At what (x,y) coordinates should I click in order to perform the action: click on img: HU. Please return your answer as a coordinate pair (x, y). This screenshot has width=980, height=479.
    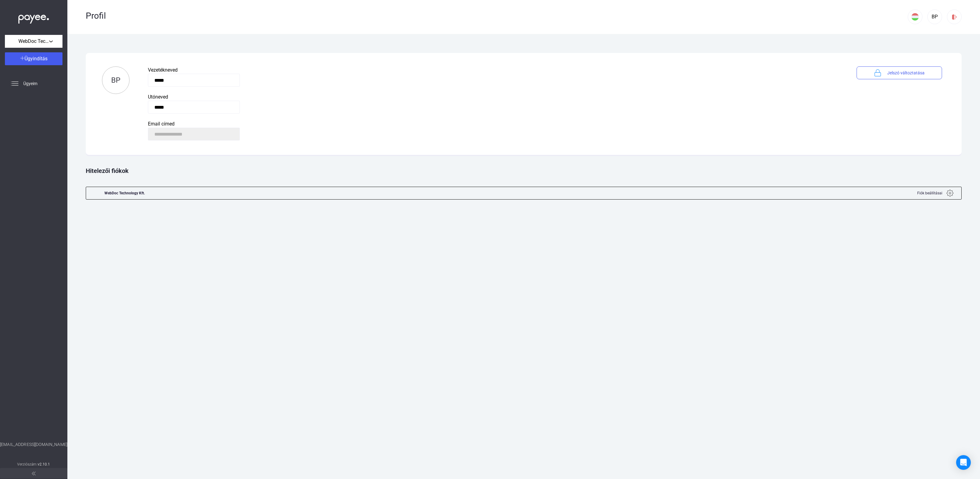
    Looking at the image, I should click on (915, 17).